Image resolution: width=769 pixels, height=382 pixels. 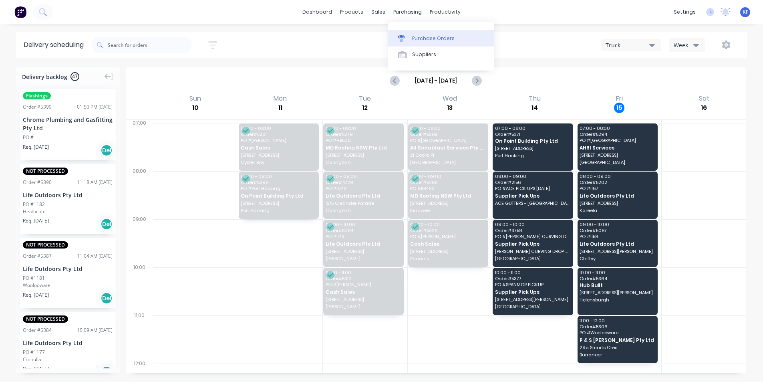 I want to click on div: 12, so click(x=365, y=108).